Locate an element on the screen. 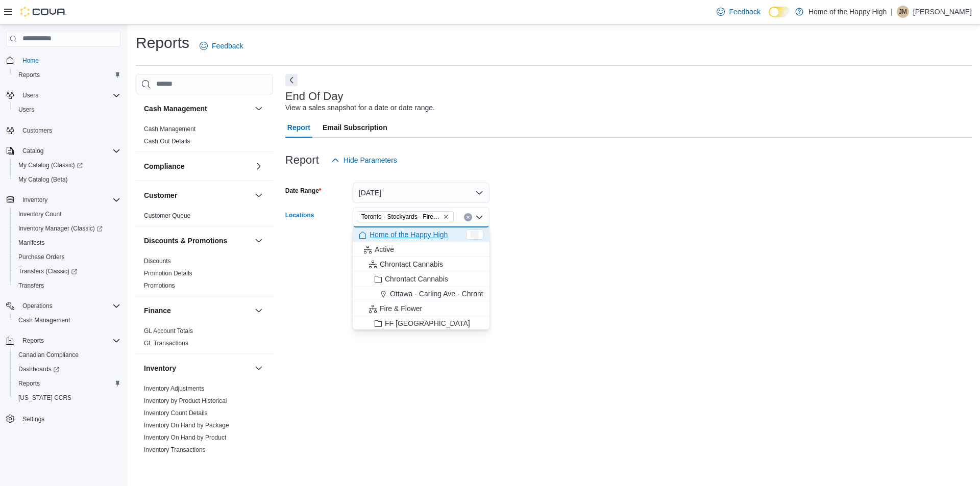  span: Chrontact Cannabis is located at coordinates (411, 264).